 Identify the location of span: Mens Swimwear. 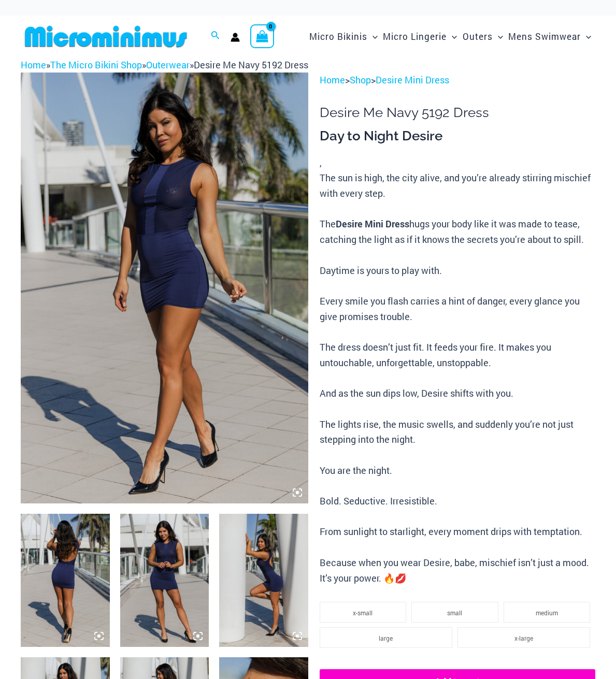
(545, 36).